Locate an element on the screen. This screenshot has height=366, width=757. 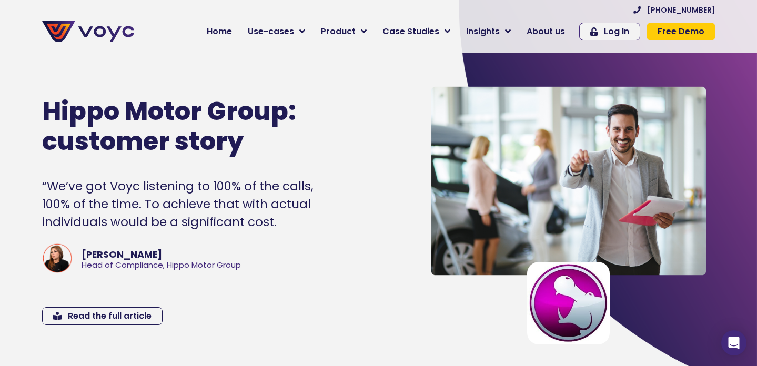
span: Insights is located at coordinates (483, 32).